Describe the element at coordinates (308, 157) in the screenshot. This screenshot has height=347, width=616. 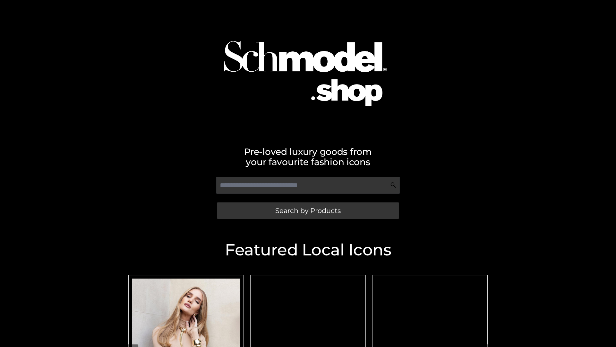
I see `h2: Pre-loved luxury goods from your favourite fashion icons` at that location.